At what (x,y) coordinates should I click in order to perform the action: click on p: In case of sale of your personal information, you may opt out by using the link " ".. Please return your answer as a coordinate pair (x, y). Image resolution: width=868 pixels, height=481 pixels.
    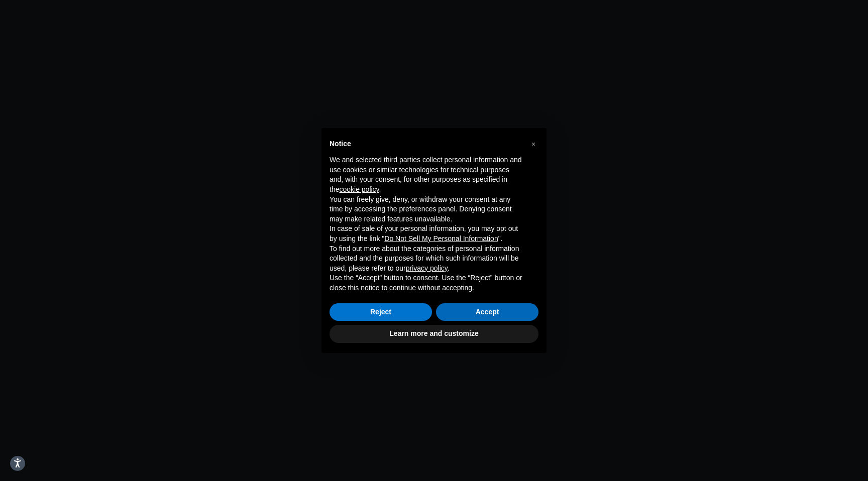
    Looking at the image, I should click on (426, 233).